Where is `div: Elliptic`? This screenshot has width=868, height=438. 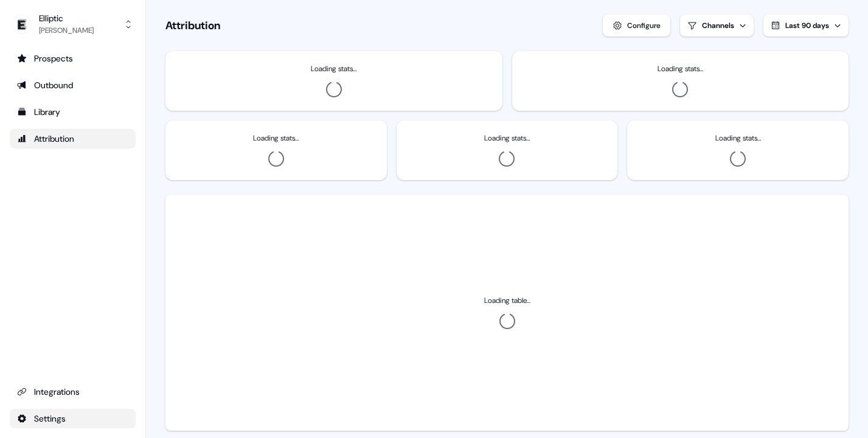
div: Elliptic is located at coordinates (66, 18).